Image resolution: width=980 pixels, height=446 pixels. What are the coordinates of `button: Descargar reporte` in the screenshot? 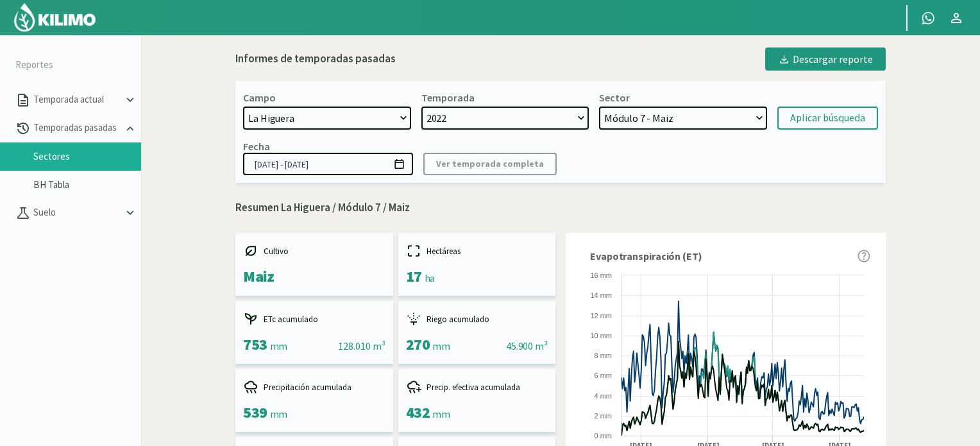 It's located at (826, 59).